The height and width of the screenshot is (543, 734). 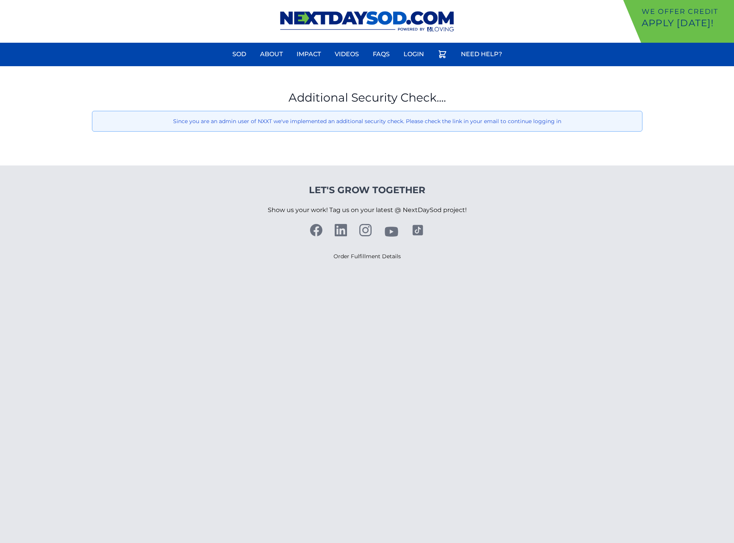 What do you see at coordinates (367, 190) in the screenshot?
I see `h4: Let's Grow Together` at bounding box center [367, 190].